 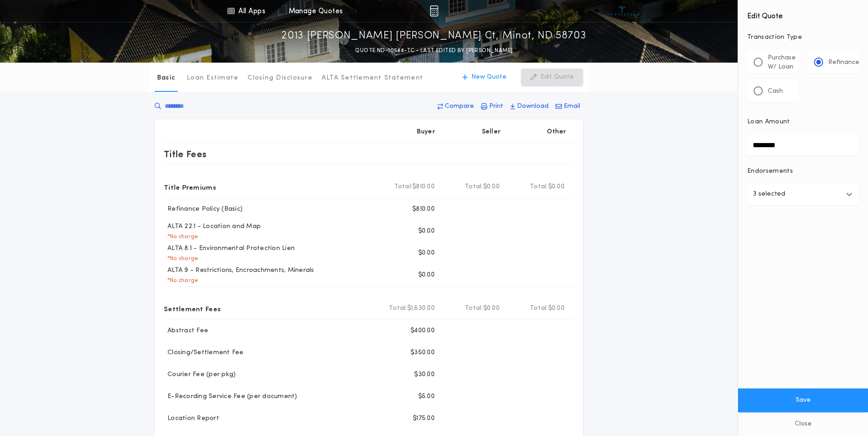 I want to click on p: Loan Amount, so click(x=769, y=122).